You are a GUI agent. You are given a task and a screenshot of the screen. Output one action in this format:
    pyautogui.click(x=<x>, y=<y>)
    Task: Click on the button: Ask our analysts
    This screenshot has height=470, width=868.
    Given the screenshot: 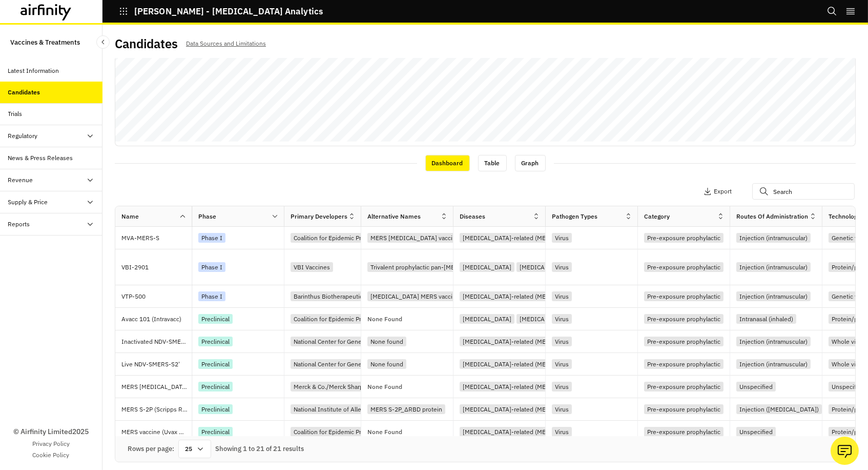 What is the action you would take?
    pyautogui.click(x=844, y=450)
    